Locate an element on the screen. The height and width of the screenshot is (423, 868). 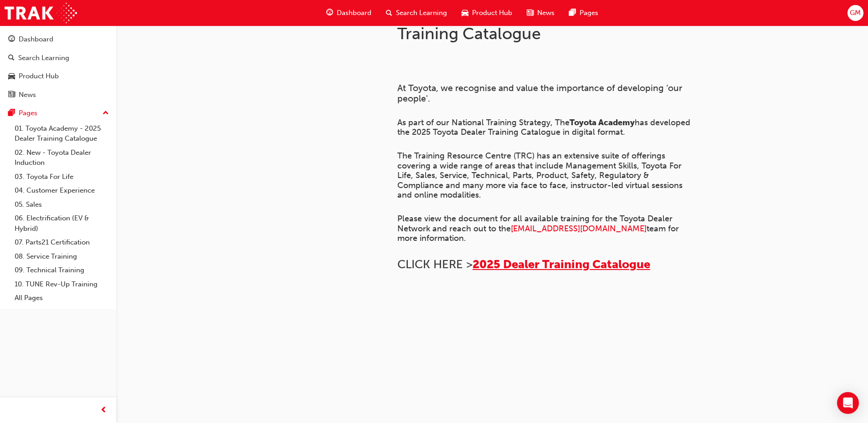
span: The Training Resource Centre (TRC) has an extensive suite of offerings covering a wide range of a... is located at coordinates (541, 175).